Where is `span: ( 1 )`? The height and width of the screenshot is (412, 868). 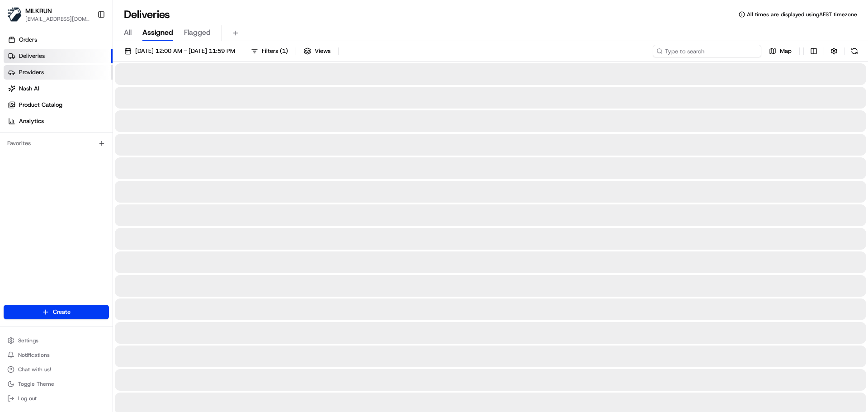
span: ( 1 ) is located at coordinates (284, 51).